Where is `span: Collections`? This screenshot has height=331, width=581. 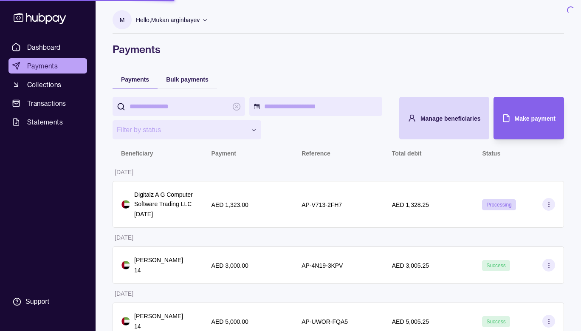 span: Collections is located at coordinates (44, 84).